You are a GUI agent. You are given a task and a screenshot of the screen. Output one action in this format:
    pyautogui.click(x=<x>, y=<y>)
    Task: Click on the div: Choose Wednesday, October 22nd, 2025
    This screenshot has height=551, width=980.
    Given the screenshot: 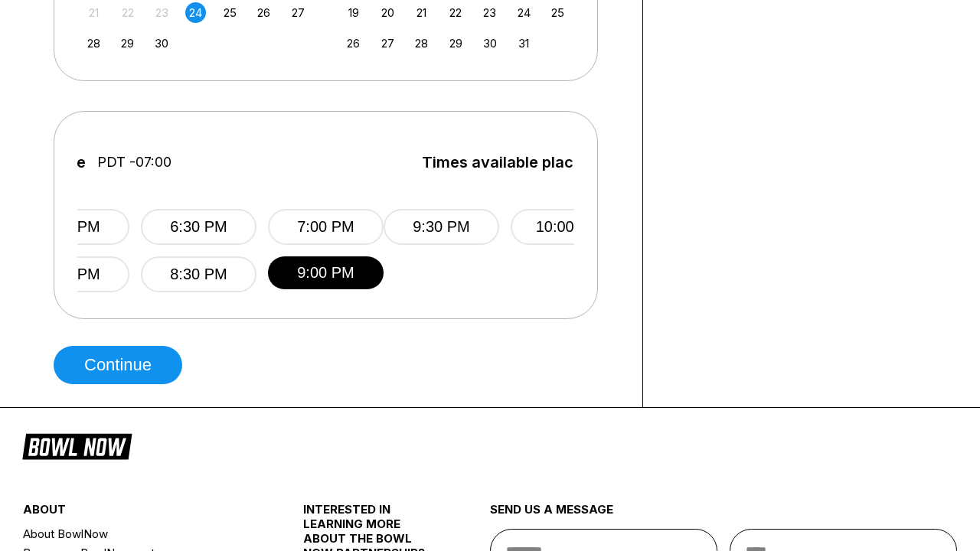 What is the action you would take?
    pyautogui.click(x=455, y=12)
    